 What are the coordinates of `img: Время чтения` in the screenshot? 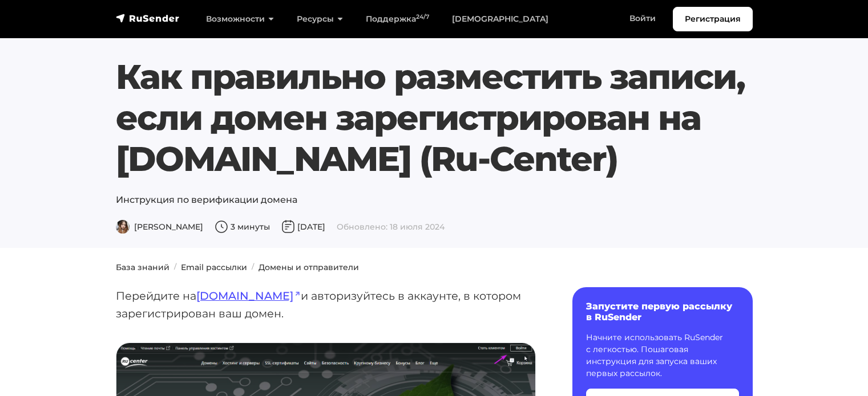 It's located at (221, 227).